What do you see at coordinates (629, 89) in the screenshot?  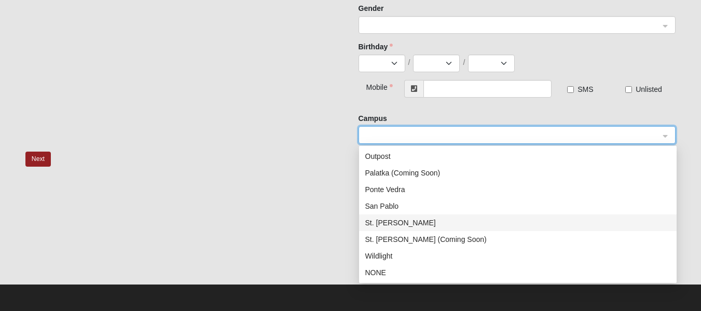 I see `input: Unlisted` at bounding box center [629, 89].